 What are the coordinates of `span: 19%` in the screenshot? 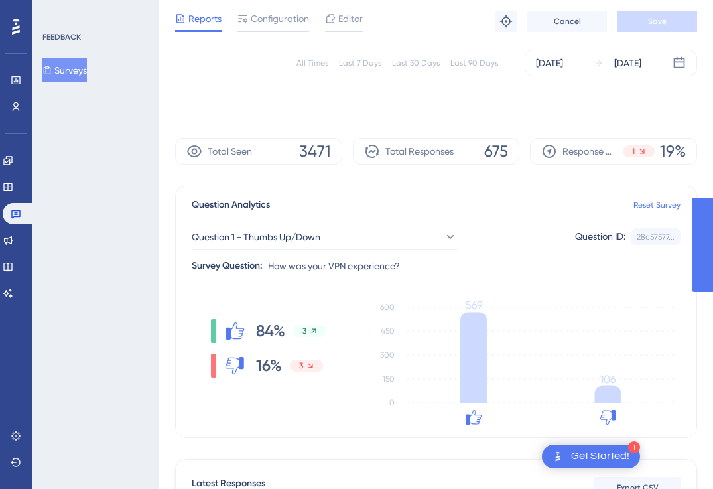 It's located at (672, 151).